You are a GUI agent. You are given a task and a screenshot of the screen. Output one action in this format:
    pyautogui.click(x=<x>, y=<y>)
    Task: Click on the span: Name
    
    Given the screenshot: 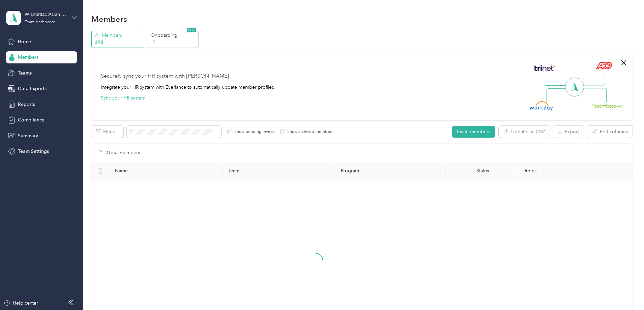 What is the action you would take?
    pyautogui.click(x=166, y=171)
    